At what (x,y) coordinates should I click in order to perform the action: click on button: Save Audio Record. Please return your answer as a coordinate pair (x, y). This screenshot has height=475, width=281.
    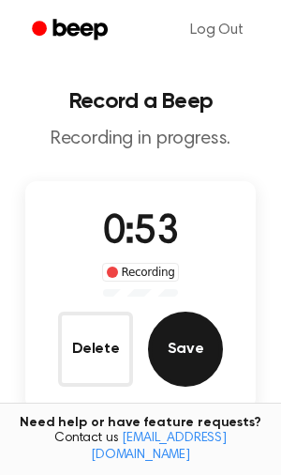
    Looking at the image, I should click on (186, 349).